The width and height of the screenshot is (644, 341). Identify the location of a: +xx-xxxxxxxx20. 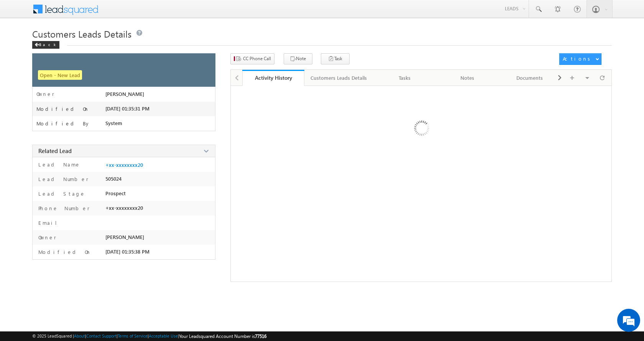
(124, 165).